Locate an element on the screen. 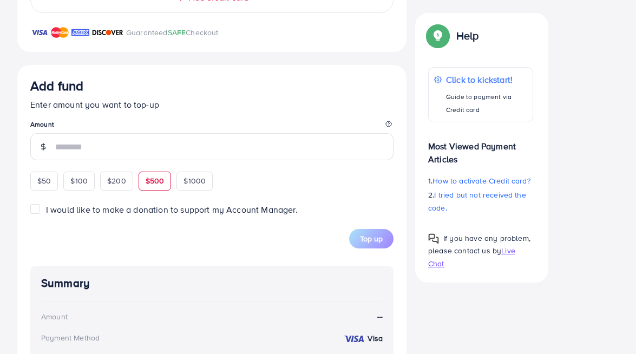 The height and width of the screenshot is (354, 636). span: $50 is located at coordinates (44, 181).